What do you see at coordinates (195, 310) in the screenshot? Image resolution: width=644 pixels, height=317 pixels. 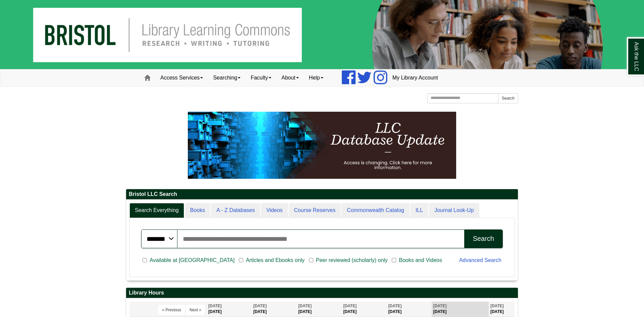 I see `button: Next »` at bounding box center [195, 310].